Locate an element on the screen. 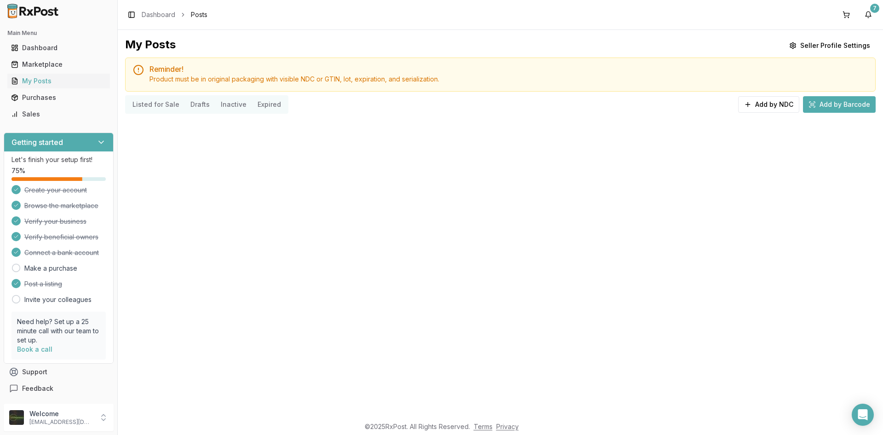  button: My Posts is located at coordinates (58, 81).